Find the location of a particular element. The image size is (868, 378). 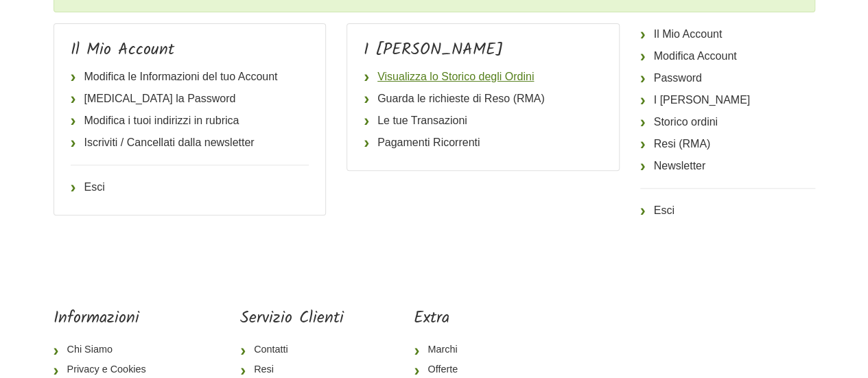

a: Il Mio Account is located at coordinates (728, 34).